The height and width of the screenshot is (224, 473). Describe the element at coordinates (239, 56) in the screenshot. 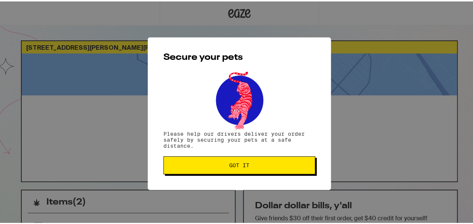

I see `h2: Secure your pets` at that location.